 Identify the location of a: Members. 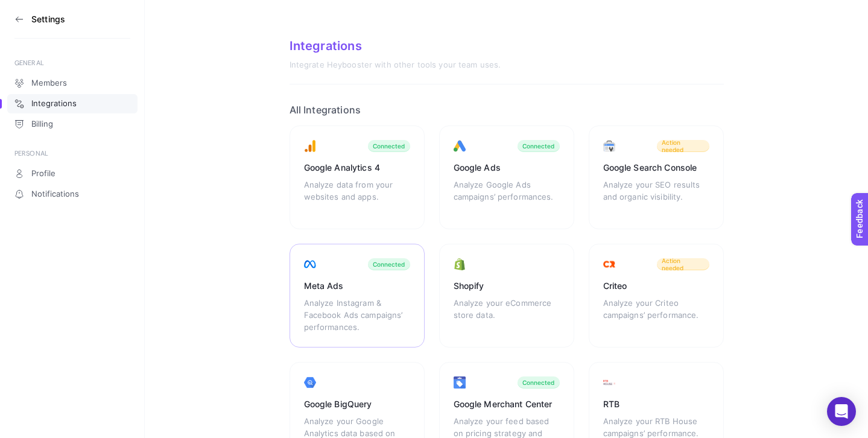
(72, 83).